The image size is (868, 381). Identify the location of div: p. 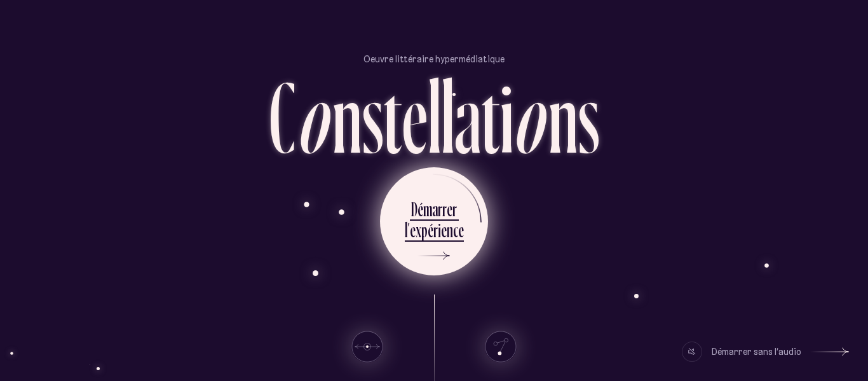
(425, 229).